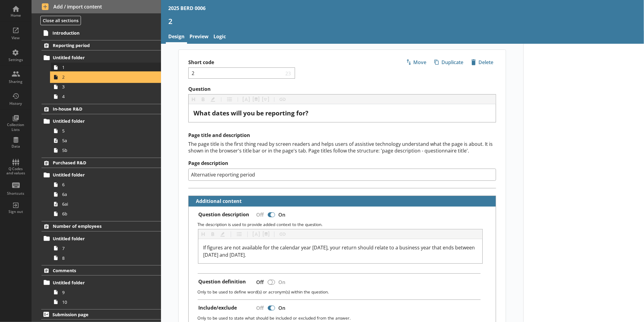 The image size is (644, 322). Describe the element at coordinates (403, 21) in the screenshot. I see `h1: 2` at that location.